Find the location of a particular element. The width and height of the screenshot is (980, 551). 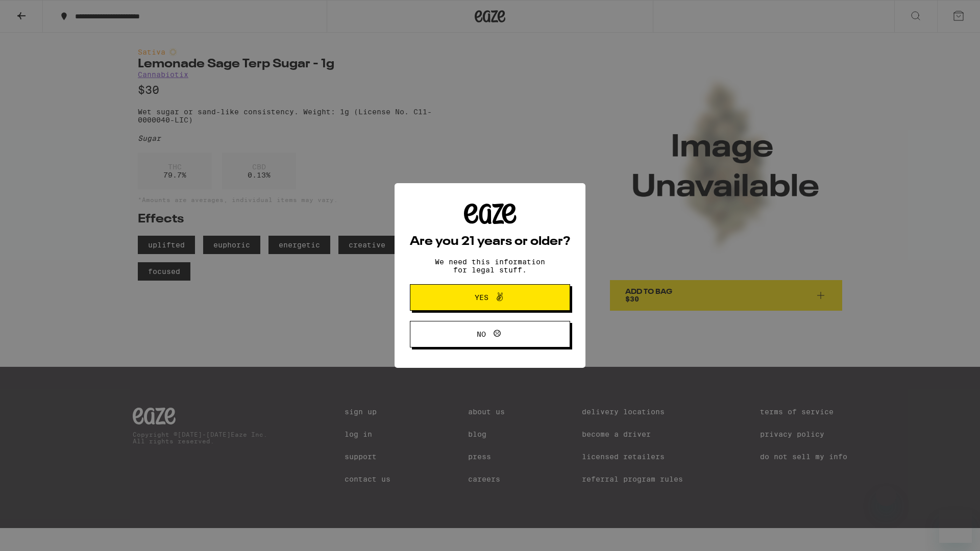

h2: Are you 21 years or older? is located at coordinates (490, 242).